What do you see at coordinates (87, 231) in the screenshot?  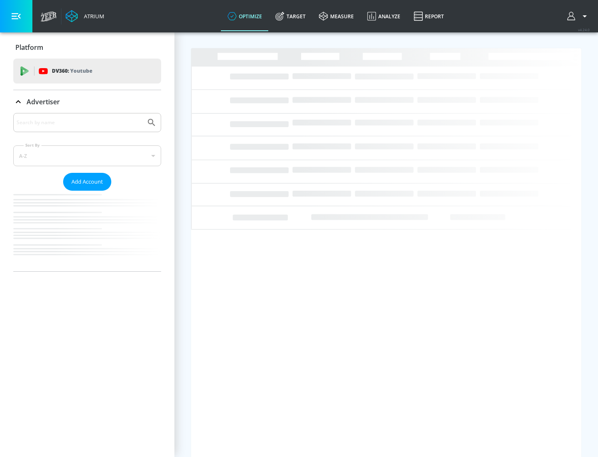 I see `nav: list of Advertiser` at bounding box center [87, 231].